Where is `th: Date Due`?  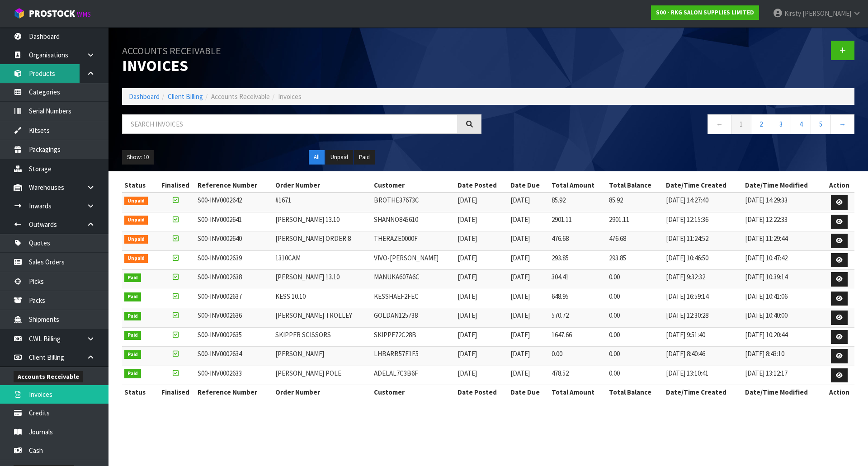
th: Date Due is located at coordinates (528, 392).